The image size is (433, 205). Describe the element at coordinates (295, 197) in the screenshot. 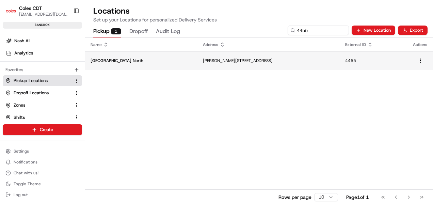

I see `p: Rows per page` at that location.